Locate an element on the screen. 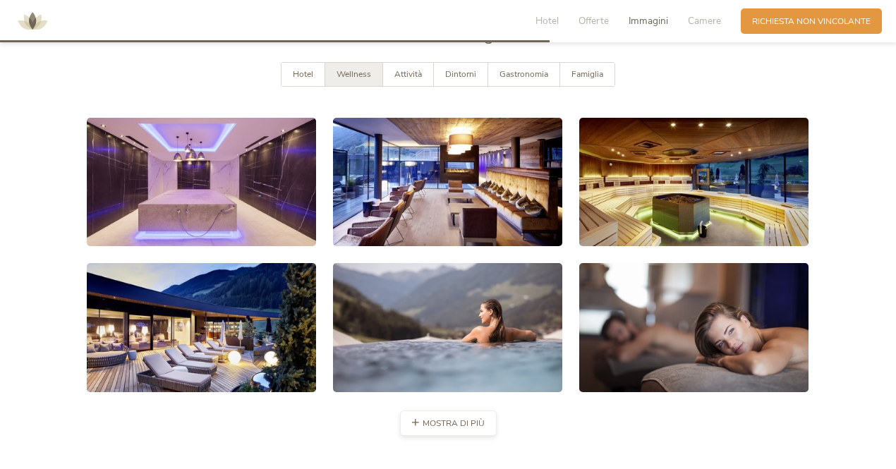 The height and width of the screenshot is (469, 896). span: Camere is located at coordinates (704, 20).